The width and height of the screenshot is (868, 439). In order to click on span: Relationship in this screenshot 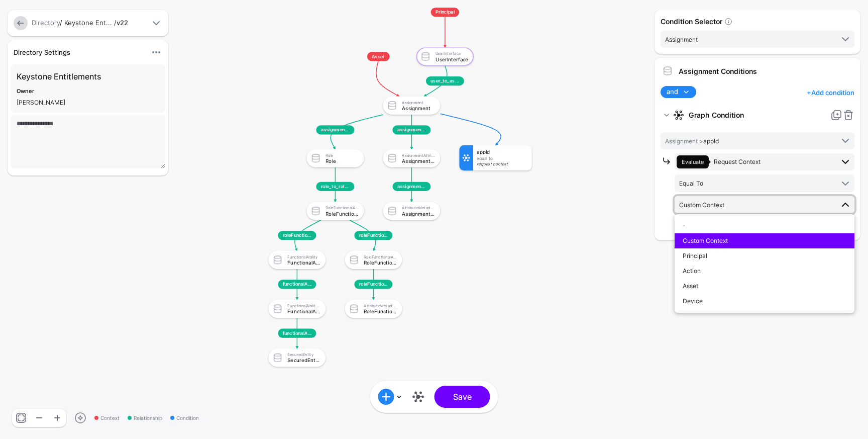, I will do `click(145, 418)`.